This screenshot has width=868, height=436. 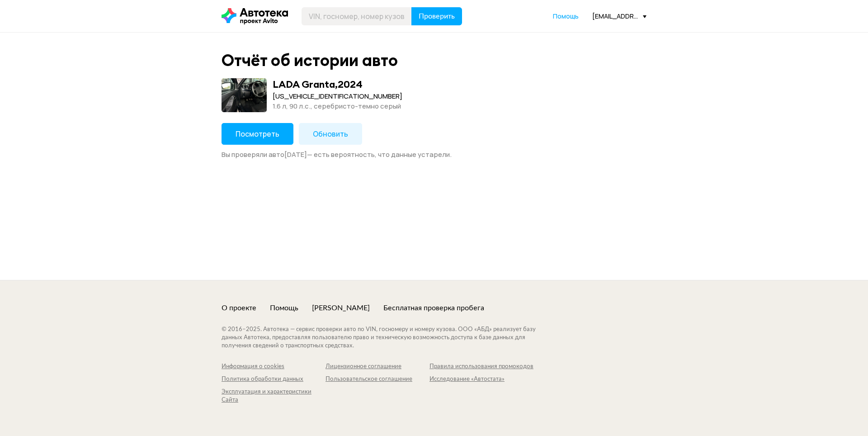 What do you see at coordinates (274, 396) in the screenshot?
I see `div: Эксплуатация и характеристики Сайта` at bounding box center [274, 396].